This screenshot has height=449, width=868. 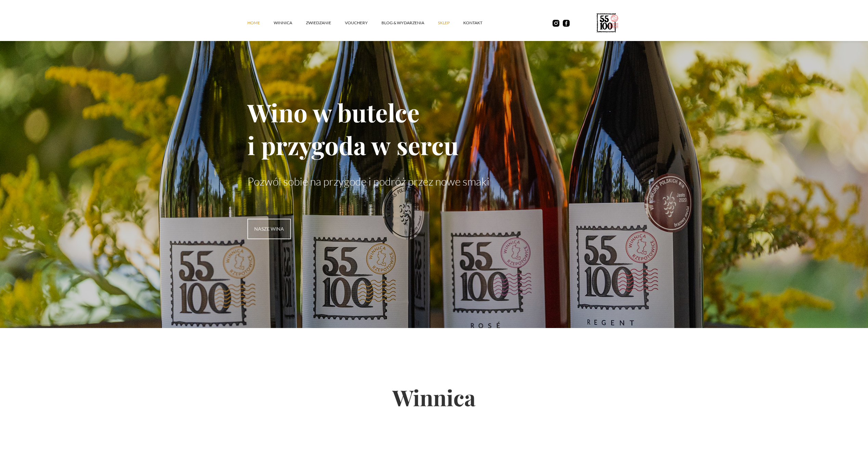 What do you see at coordinates (363, 23) in the screenshot?
I see `a: vouchery` at bounding box center [363, 23].